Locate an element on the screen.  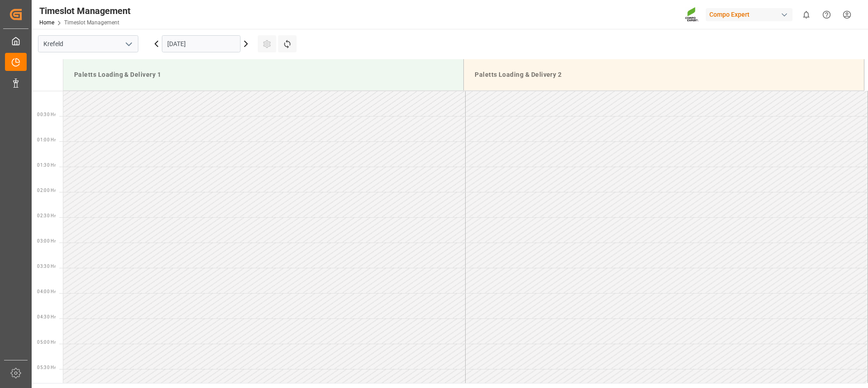
span: 02:00 Hr is located at coordinates (46, 190).